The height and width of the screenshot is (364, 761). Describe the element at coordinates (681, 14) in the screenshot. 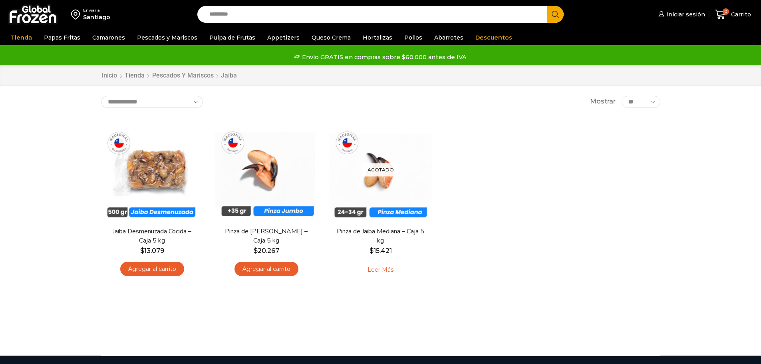

I see `a: Iniciar sesión` at that location.